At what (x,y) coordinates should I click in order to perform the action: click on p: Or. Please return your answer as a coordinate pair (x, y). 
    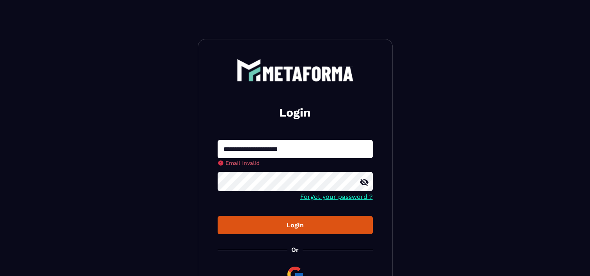
    Looking at the image, I should click on (295, 250).